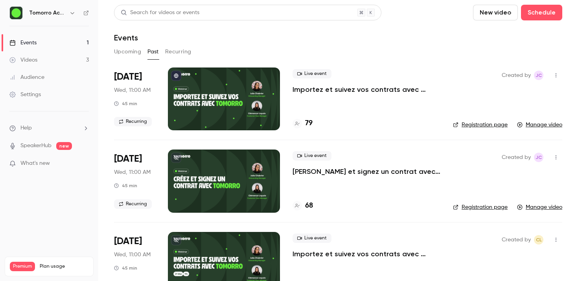 Image resolution: width=578 pixels, height=281 pixels. What do you see at coordinates (302, 123) in the screenshot?
I see `a: 79` at bounding box center [302, 123].